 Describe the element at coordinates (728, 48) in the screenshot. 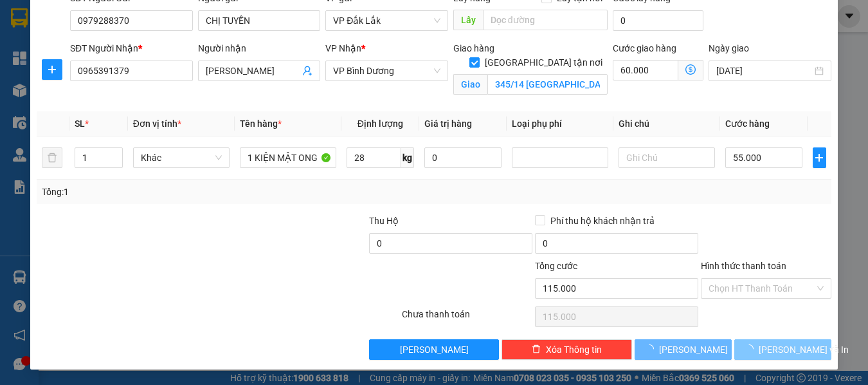

I see `label: Ngày giao` at that location.